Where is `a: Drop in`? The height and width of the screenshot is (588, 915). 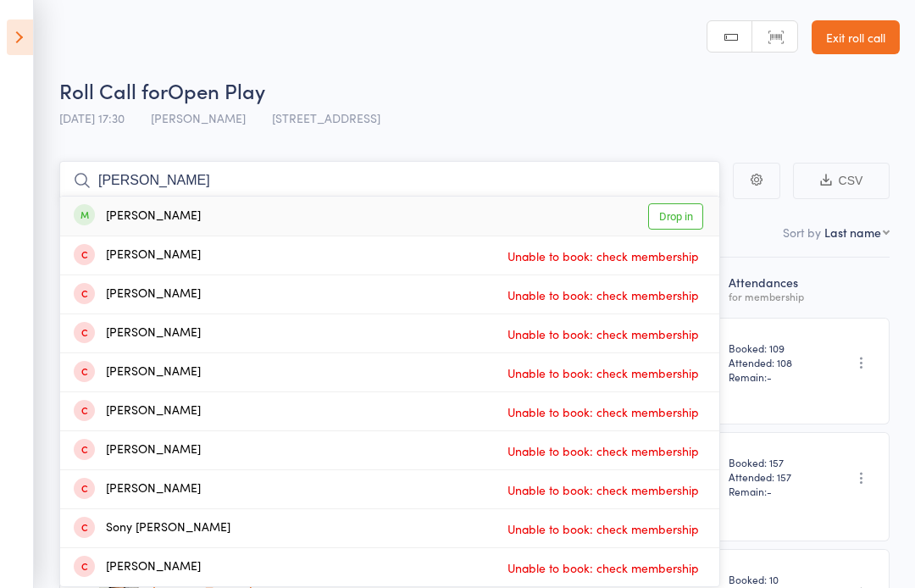 a: Drop in is located at coordinates (676, 216).